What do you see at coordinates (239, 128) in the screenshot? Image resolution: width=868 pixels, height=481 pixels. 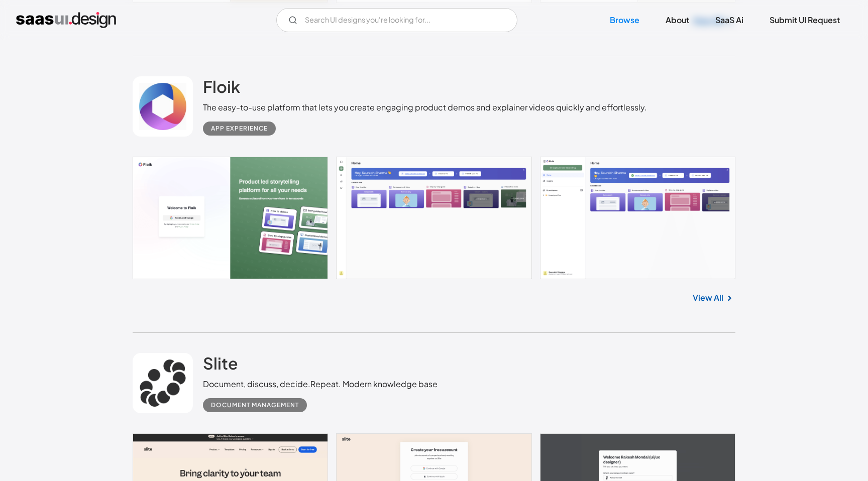 I see `div: App Experience` at bounding box center [239, 128].